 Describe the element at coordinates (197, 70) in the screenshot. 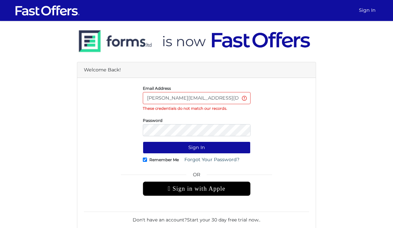

I see `div: Welcome Back!` at that location.